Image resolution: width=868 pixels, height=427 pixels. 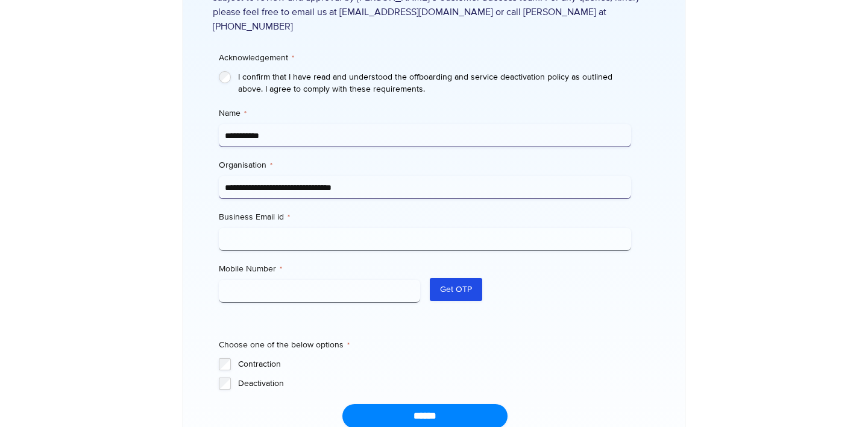 I want to click on label: Mobile Number, so click(x=319, y=269).